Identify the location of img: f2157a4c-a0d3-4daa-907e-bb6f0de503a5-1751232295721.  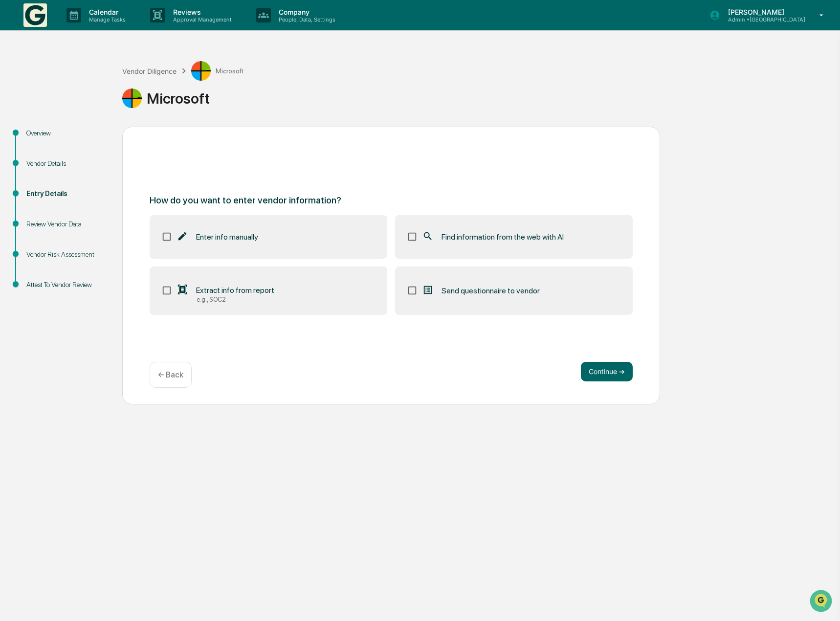
(12, 12).